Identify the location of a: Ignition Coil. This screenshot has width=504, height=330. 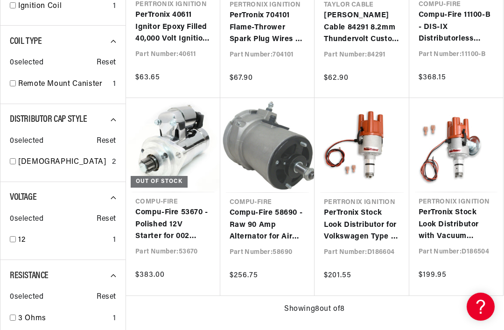
(64, 7).